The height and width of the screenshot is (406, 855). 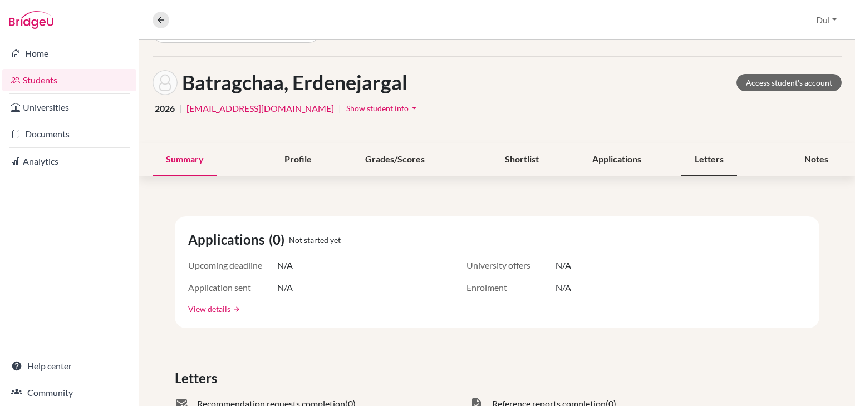 I want to click on span: Show student info, so click(x=377, y=108).